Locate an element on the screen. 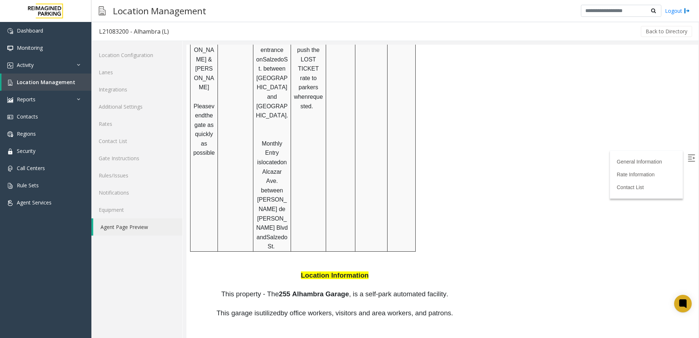 This screenshot has width=699, height=338. span: , is a self-park automated facility. is located at coordinates (212, 249).